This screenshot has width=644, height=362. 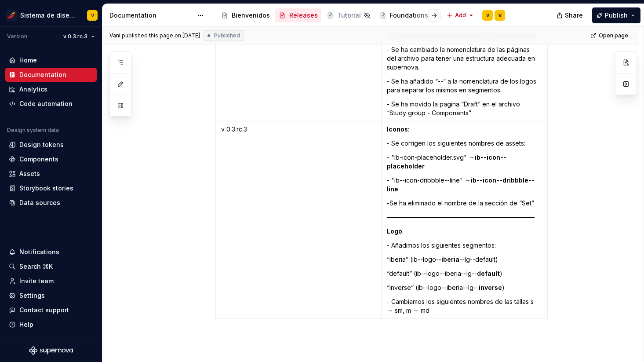 I want to click on span: Vani, so click(x=115, y=35).